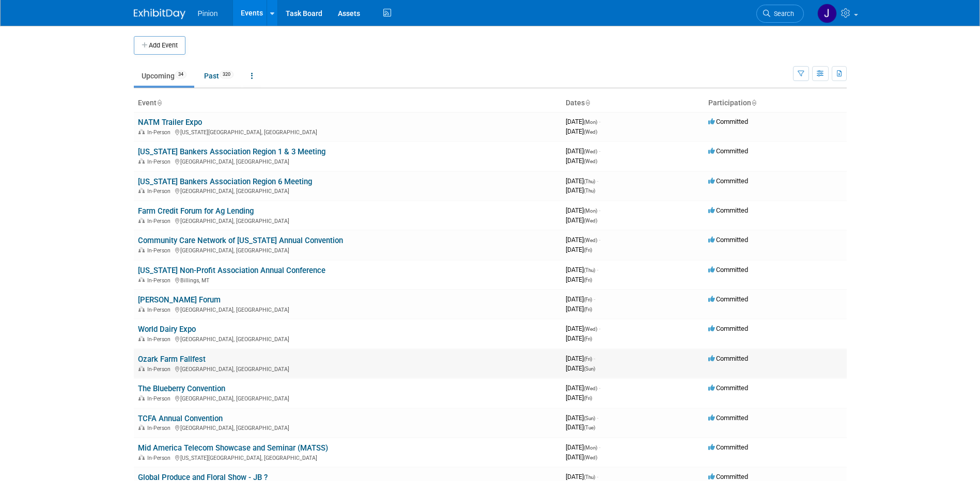 This screenshot has height=481, width=980. I want to click on span: (Sun), so click(590, 418).